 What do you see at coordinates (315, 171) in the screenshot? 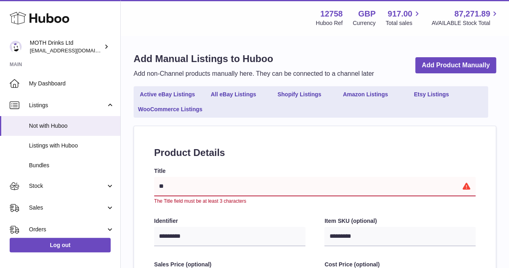
I see `label: Title` at bounding box center [315, 171].